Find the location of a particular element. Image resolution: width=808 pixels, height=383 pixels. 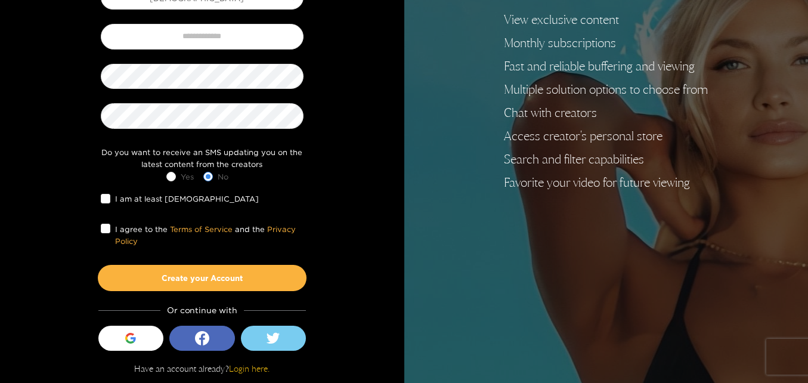

li: Access creator's personal store is located at coordinates (606, 136).